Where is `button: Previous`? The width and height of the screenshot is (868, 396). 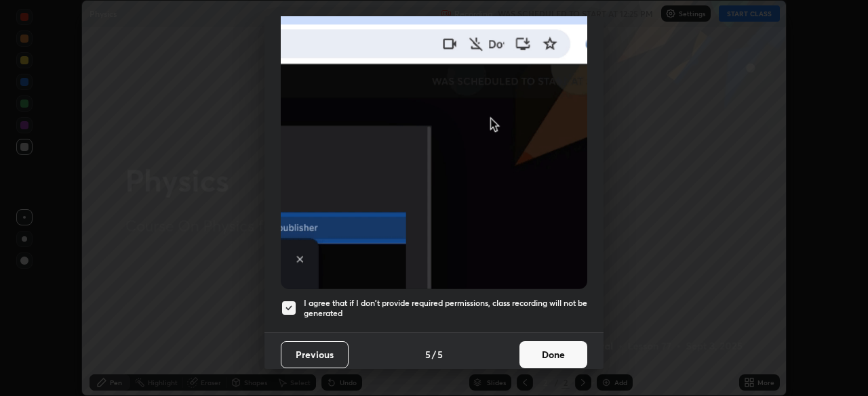
button: Previous is located at coordinates (314, 355).